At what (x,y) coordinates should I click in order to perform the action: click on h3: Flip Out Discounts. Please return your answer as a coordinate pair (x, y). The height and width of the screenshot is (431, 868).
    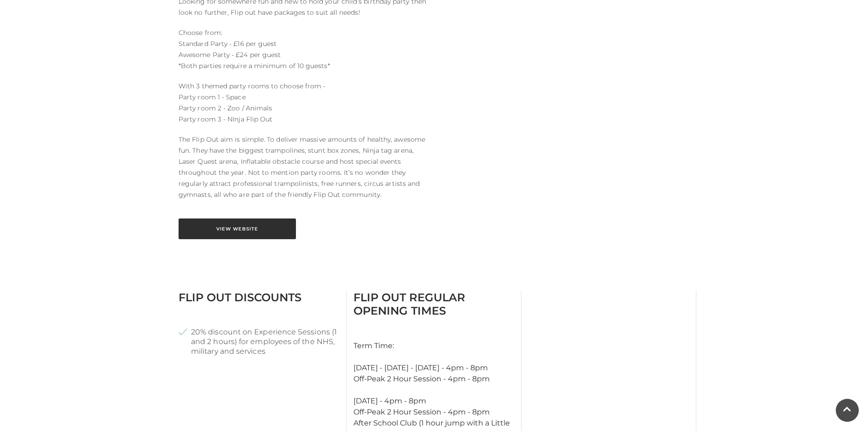
    Looking at the image, I should click on (259, 297).